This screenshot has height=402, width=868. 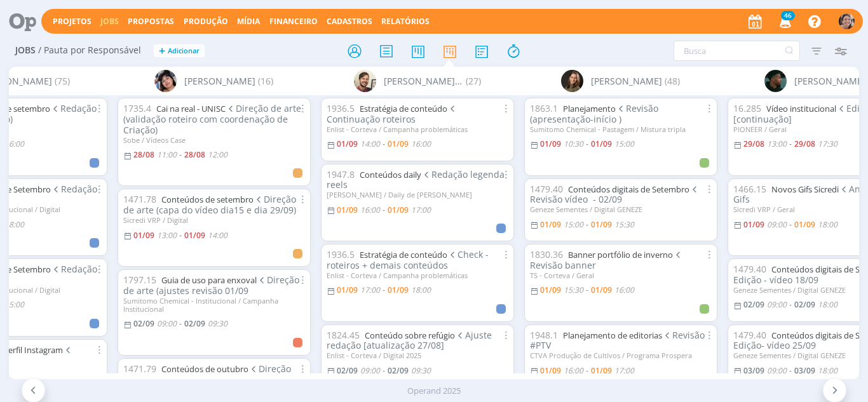 I want to click on span: Propostas, so click(x=150, y=21).